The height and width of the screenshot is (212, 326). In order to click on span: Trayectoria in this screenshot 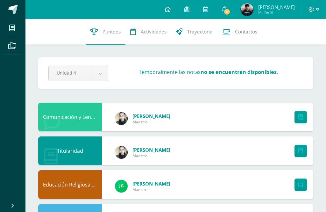, I will do `click(200, 31)`.